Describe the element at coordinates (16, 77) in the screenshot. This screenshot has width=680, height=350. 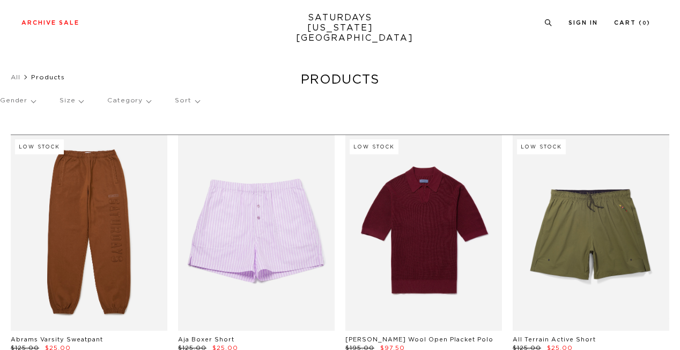
I see `a: All` at that location.